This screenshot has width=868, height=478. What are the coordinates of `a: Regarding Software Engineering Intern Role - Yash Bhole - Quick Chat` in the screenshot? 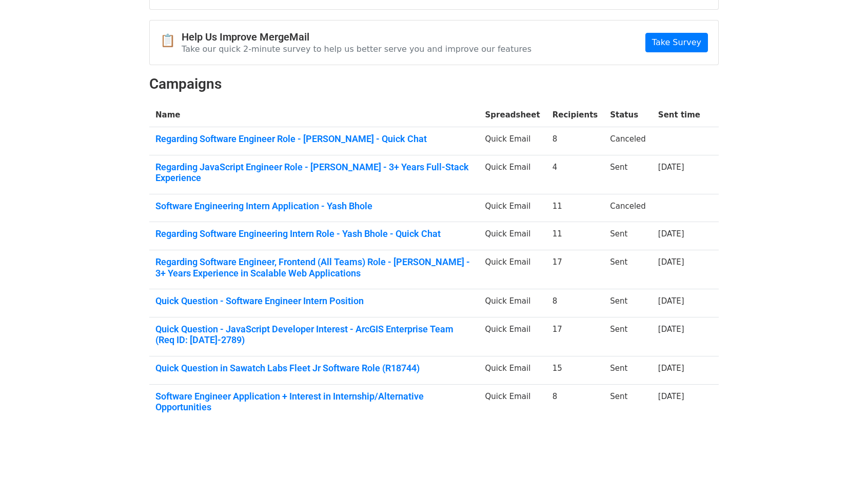 It's located at (314, 233).